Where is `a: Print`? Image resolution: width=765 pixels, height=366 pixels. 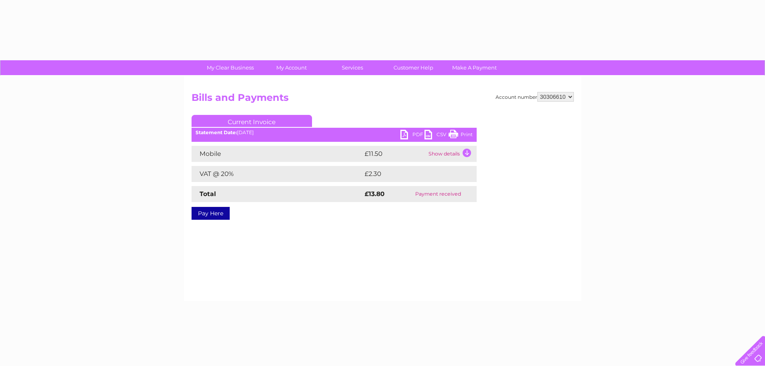 a: Print is located at coordinates (461, 135).